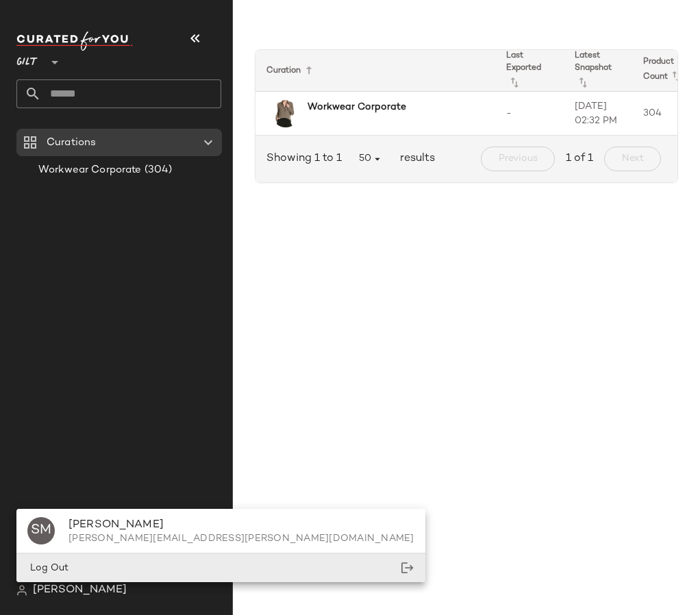 This screenshot has height=615, width=700. What do you see at coordinates (376, 71) in the screenshot?
I see `th: Curation` at bounding box center [376, 71].